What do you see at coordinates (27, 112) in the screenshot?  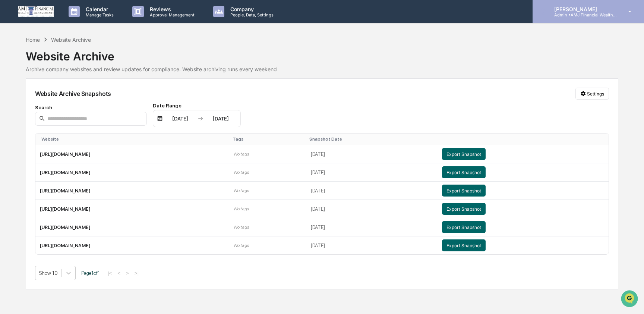 I see `a: 🔎Data Lookup` at bounding box center [27, 112].